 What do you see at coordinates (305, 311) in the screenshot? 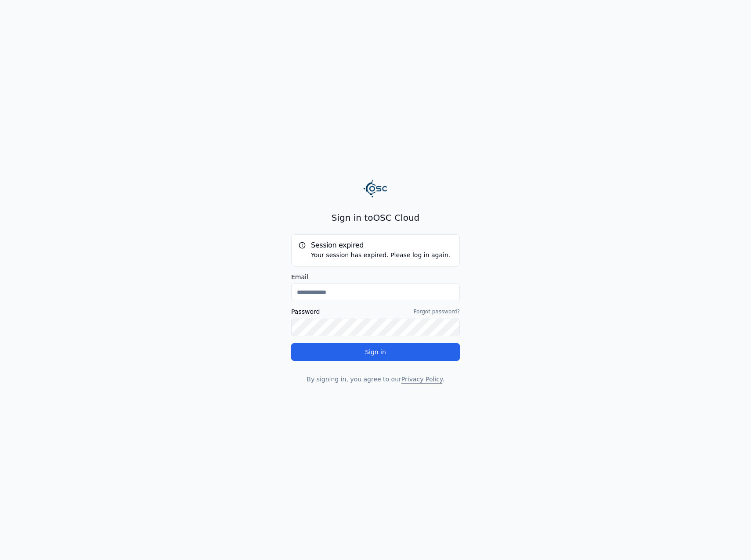
I see `label: Password` at bounding box center [305, 311].